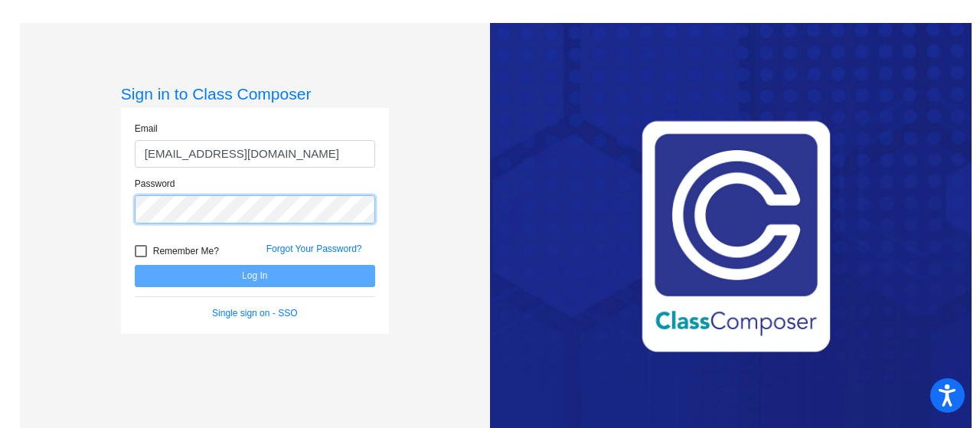 The width and height of the screenshot is (980, 428). I want to click on label: Email, so click(146, 128).